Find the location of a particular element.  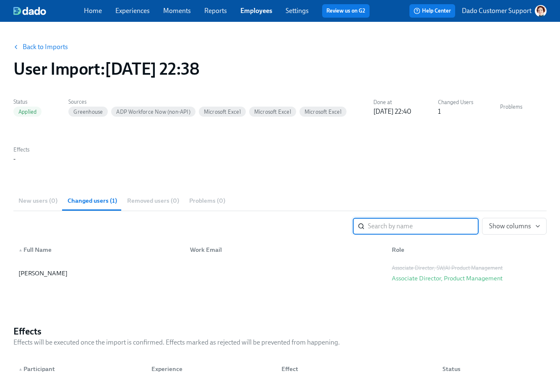

div: Participant is located at coordinates (80, 369).